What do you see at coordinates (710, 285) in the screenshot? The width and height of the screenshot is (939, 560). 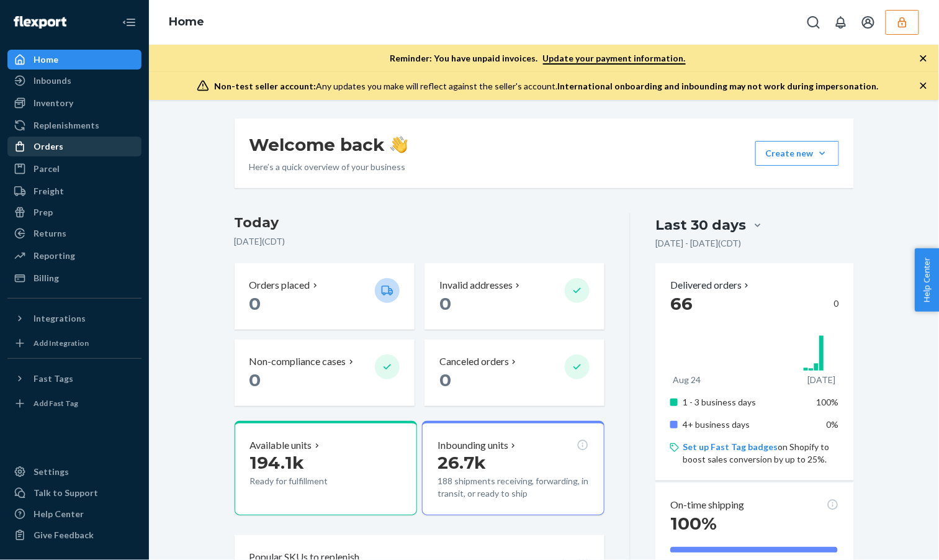 I see `p: Delivered orders` at bounding box center [710, 285].